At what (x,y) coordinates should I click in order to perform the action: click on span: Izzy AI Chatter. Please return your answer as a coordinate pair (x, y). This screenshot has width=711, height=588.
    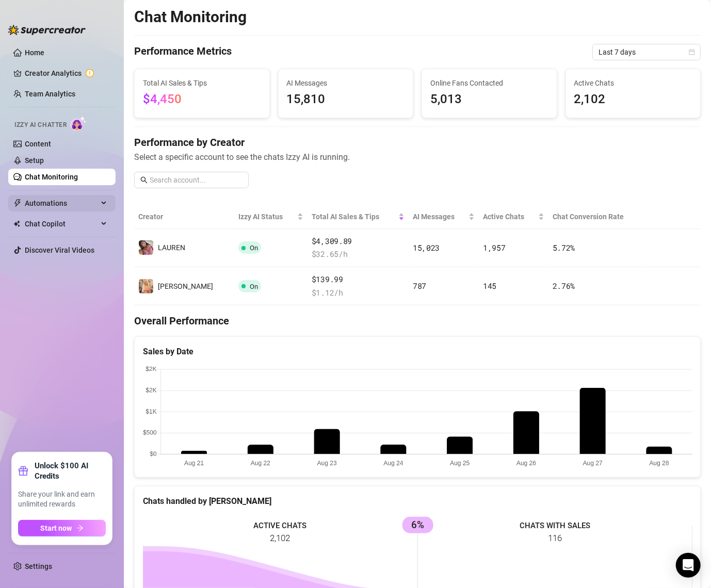
    Looking at the image, I should click on (40, 125).